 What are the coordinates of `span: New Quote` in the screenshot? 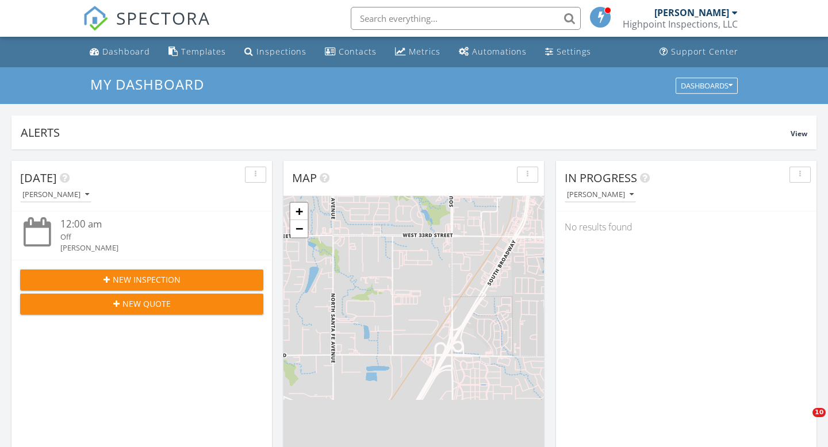 It's located at (147, 303).